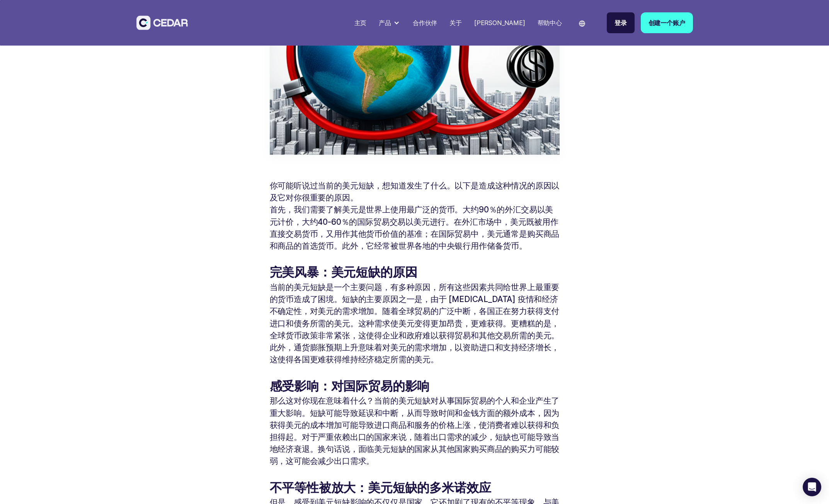 Image resolution: width=829 pixels, height=504 pixels. What do you see at coordinates (415, 227) in the screenshot?
I see `p: 首先，我们需要了解美元是世界上使用最广泛的货币。大约90％的外汇交易以美元计价，大约40-60％的国际贸易交易以美元进行。在外汇市场中，美元既被用作直接交易货币，又用作其他货币价值的基准；在国际...` at bounding box center [415, 227].